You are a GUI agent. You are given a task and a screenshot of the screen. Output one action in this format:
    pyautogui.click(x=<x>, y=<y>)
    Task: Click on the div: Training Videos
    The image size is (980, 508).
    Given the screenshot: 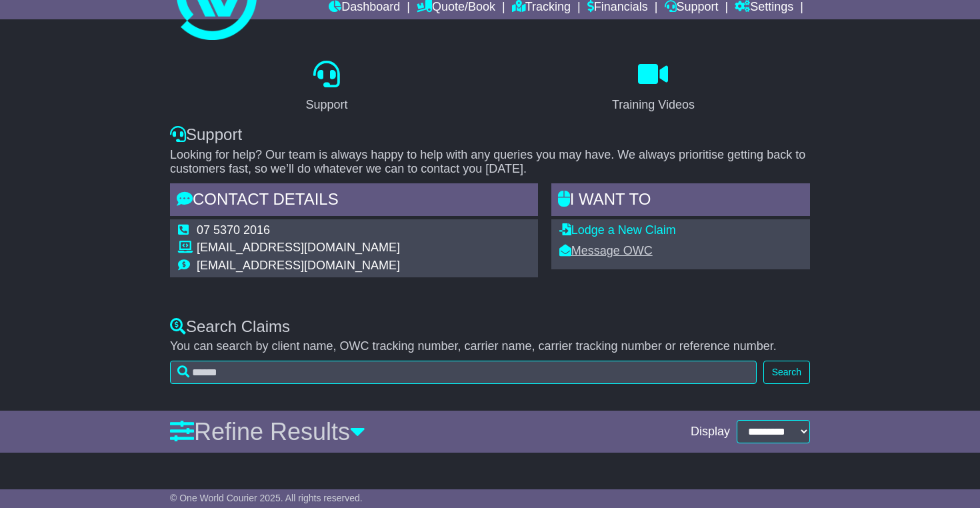 What is the action you would take?
    pyautogui.click(x=653, y=105)
    